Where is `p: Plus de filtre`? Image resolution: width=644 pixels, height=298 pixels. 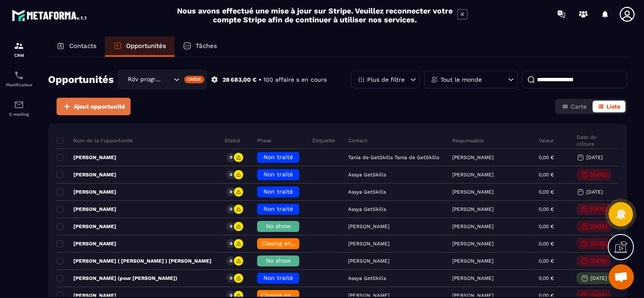
p: Plus de filtre is located at coordinates (386, 79).